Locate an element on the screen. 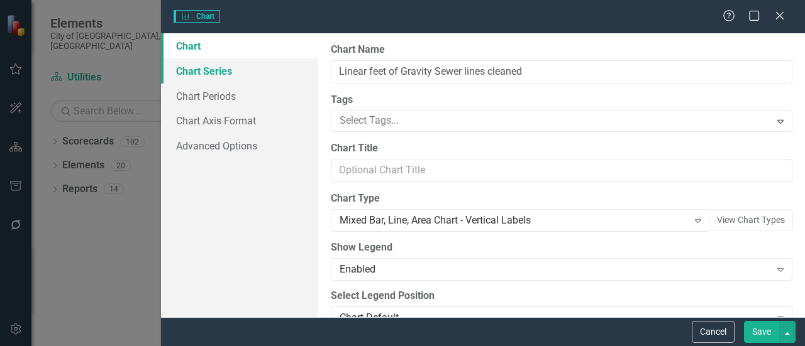 The width and height of the screenshot is (805, 346). label: Select Legend Position is located at coordinates (561, 296).